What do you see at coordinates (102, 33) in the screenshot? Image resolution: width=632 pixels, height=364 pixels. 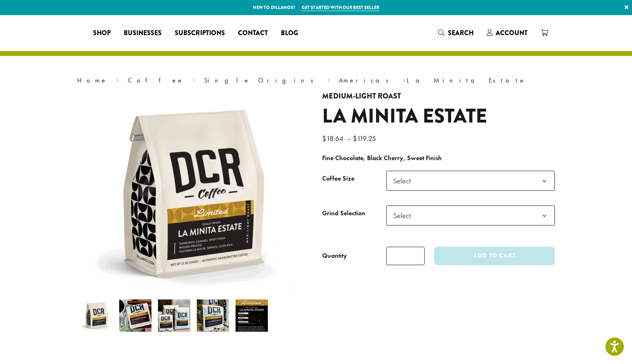 I see `span: Shop` at bounding box center [102, 33].